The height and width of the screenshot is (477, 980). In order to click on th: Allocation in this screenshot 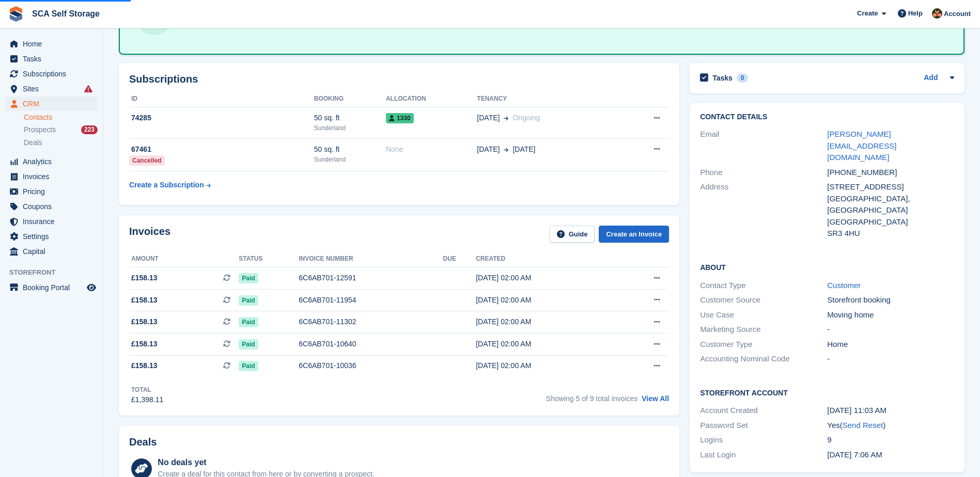, I will do `click(431, 99)`.